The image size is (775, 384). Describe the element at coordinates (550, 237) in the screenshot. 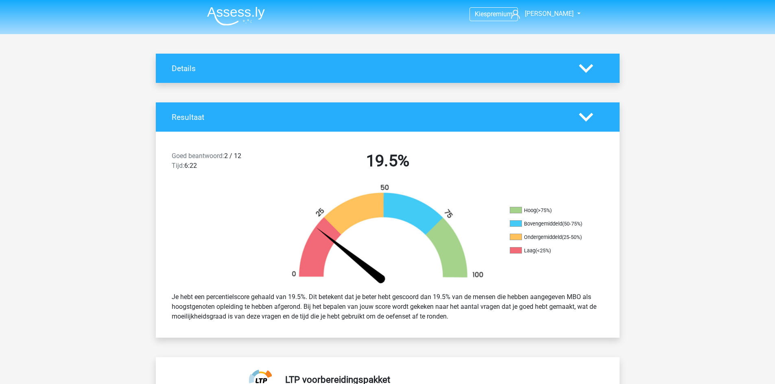

I see `li: Ondergemiddeld` at that location.